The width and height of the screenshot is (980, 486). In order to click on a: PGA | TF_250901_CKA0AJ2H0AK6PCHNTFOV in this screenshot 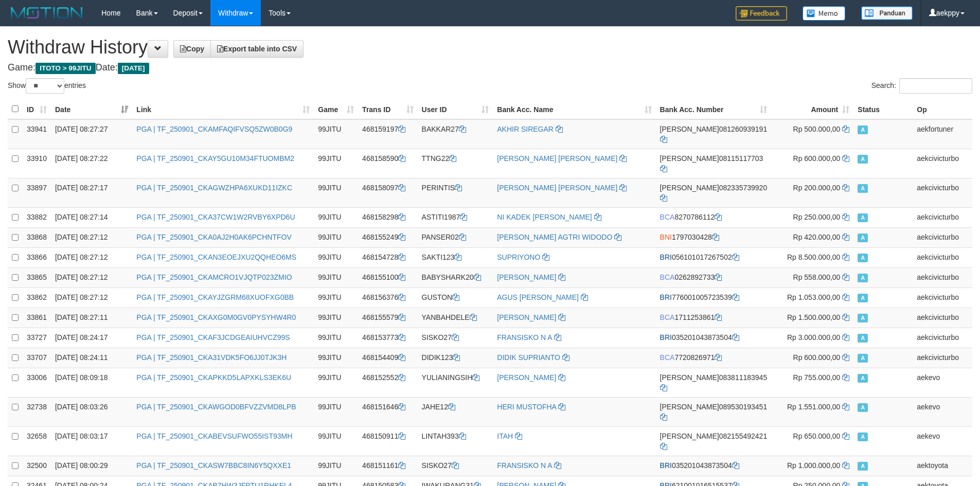, I will do `click(214, 237)`.